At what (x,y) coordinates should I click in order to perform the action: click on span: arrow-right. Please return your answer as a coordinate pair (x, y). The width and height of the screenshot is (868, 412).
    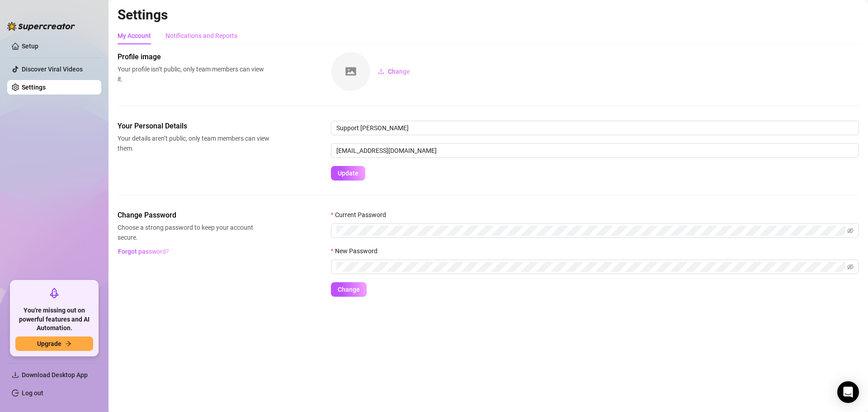
    Looking at the image, I should click on (69, 343).